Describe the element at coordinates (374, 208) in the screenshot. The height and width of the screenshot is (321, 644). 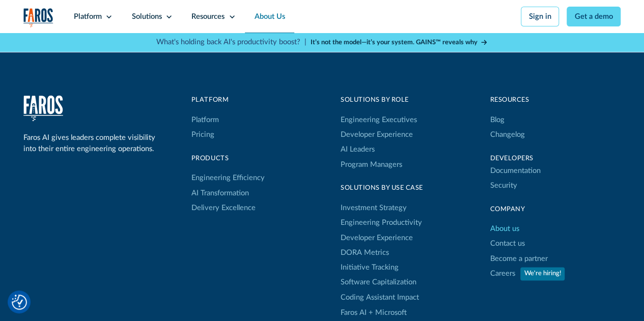
I see `a: Investment Strategy` at that location.